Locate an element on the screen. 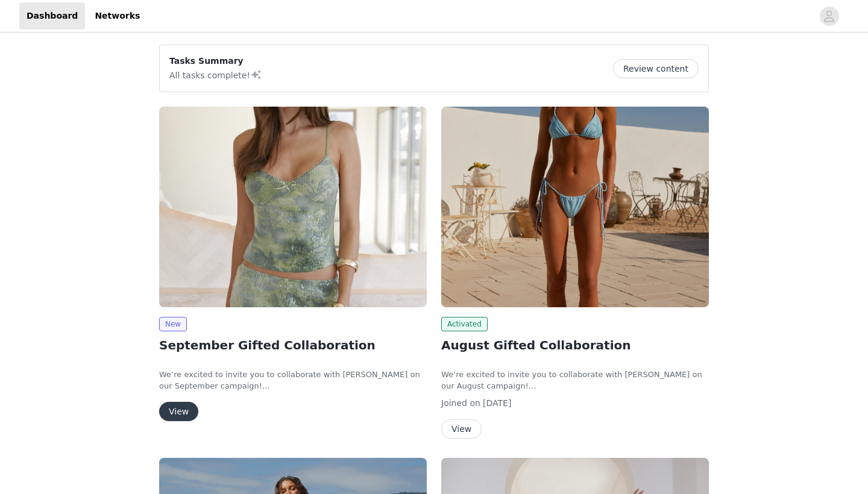  a: Dashboard is located at coordinates (52, 16).